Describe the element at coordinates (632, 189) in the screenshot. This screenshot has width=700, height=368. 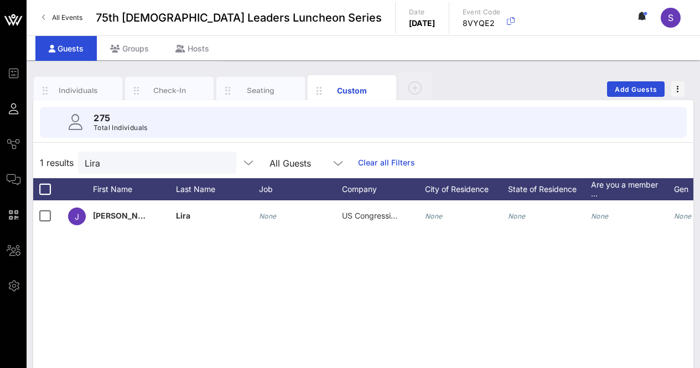
I see `div: Are you a member …` at that location.